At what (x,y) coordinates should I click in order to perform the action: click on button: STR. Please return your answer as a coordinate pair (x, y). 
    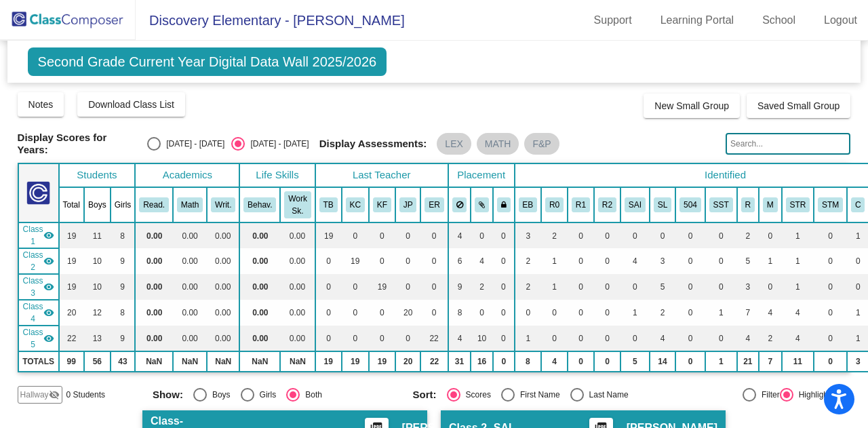
    Looking at the image, I should click on (798, 205).